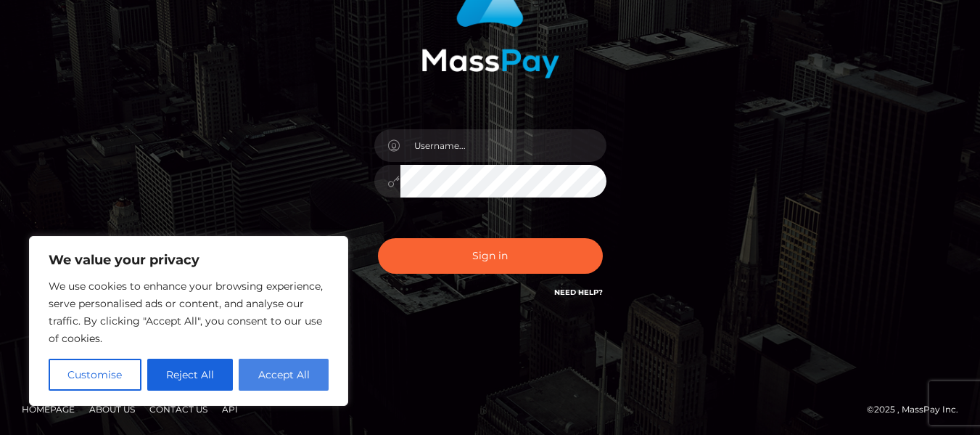  I want to click on input: Username..., so click(504, 145).